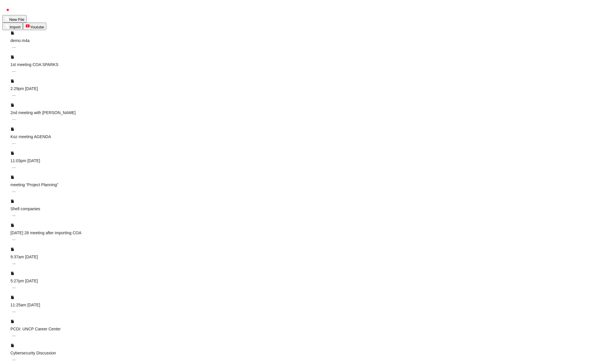 This screenshot has height=364, width=596. What do you see at coordinates (15, 27) in the screenshot?
I see `span: Import` at bounding box center [15, 27].